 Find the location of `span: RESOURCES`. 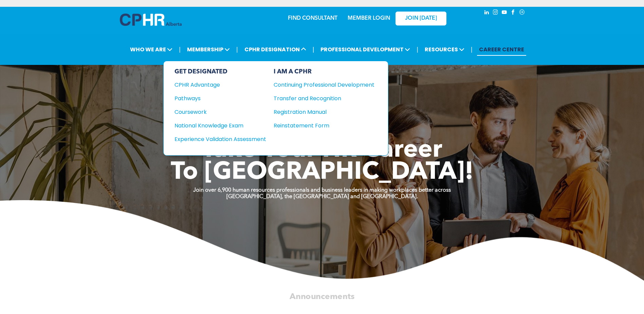

span: RESOURCES is located at coordinates (444, 49).